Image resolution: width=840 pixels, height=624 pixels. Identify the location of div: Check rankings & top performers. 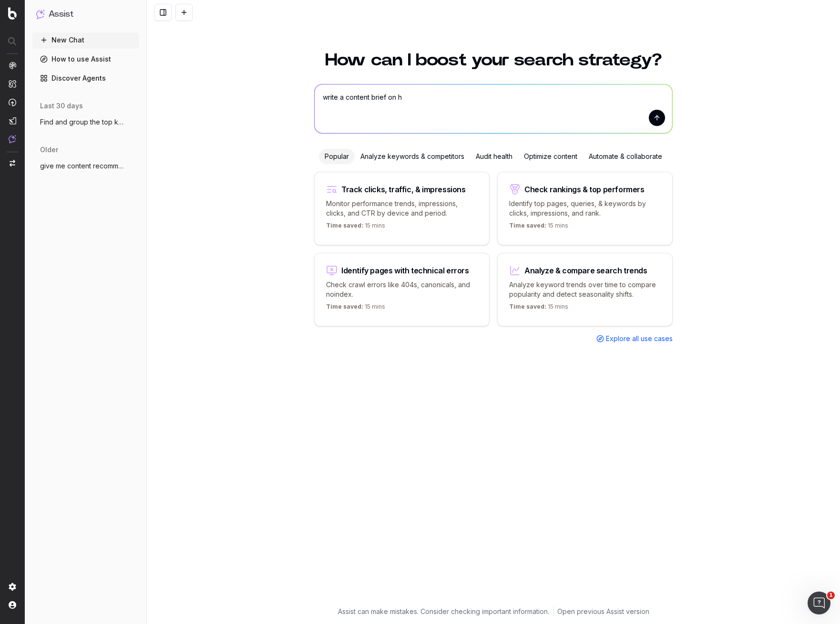
(585, 189).